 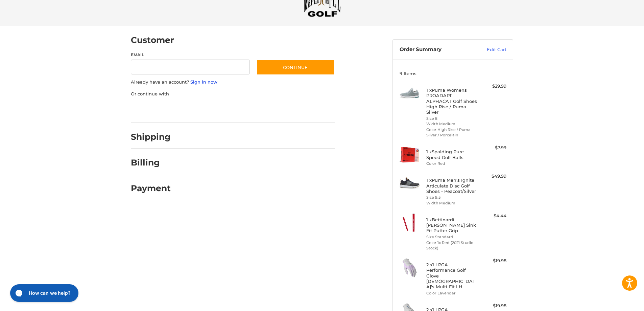 What do you see at coordinates (37, 11) in the screenshot?
I see `button: Gorgias live chat` at bounding box center [37, 11].